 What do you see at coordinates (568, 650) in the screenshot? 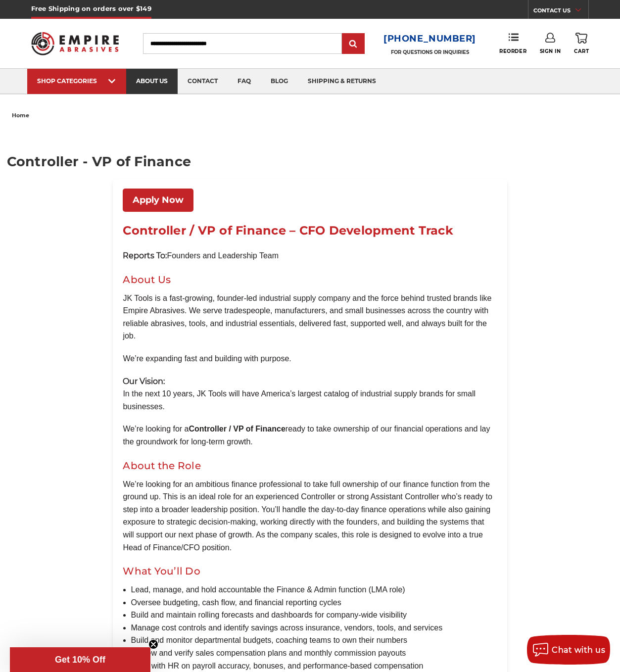
I see `button: Chat with us` at bounding box center [568, 650].